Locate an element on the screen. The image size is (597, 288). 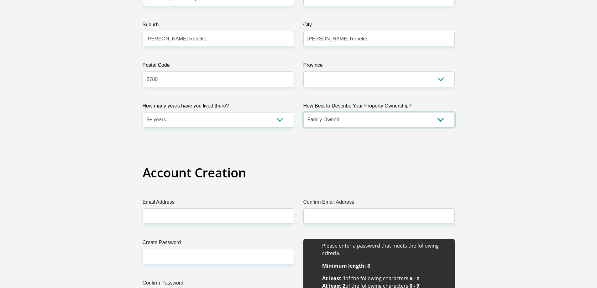
input: City is located at coordinates (379, 39).